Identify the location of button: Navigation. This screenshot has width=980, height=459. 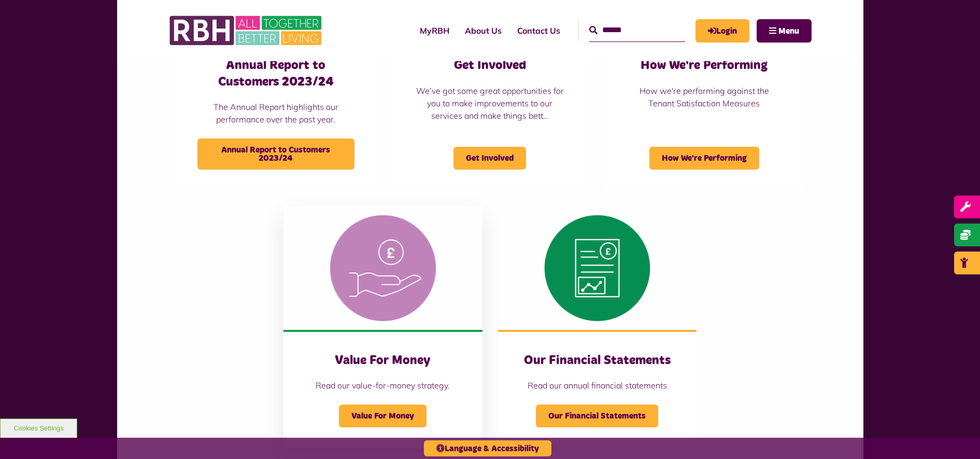
(784, 30).